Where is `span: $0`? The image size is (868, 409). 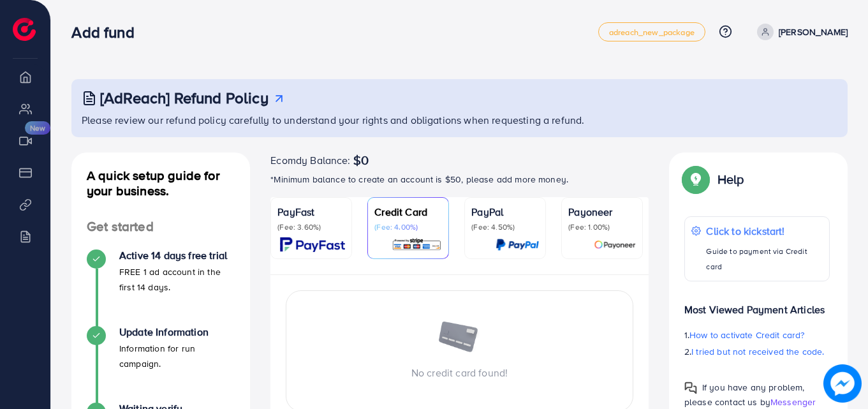
span: $0 is located at coordinates (361, 160).